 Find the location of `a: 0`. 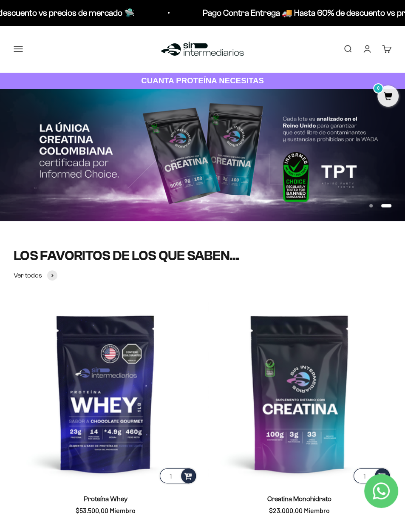

a: 0 is located at coordinates (388, 97).